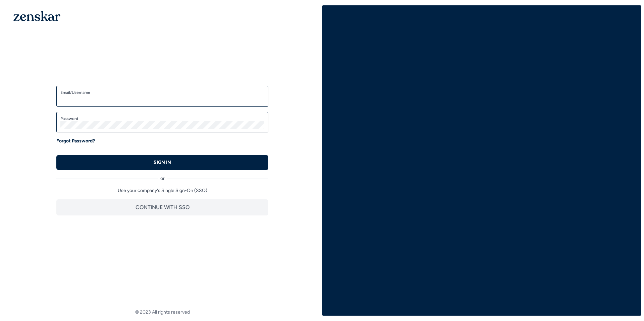 The image size is (644, 321). What do you see at coordinates (162, 190) in the screenshot?
I see `p: Use your company's Single Sign-On (SSO)` at bounding box center [162, 190].